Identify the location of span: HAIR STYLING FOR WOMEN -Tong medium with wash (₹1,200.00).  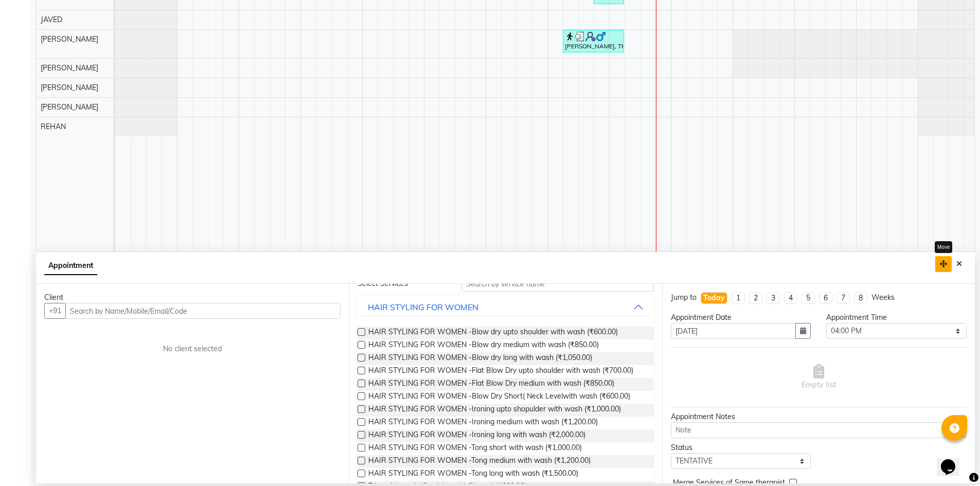
(479, 462).